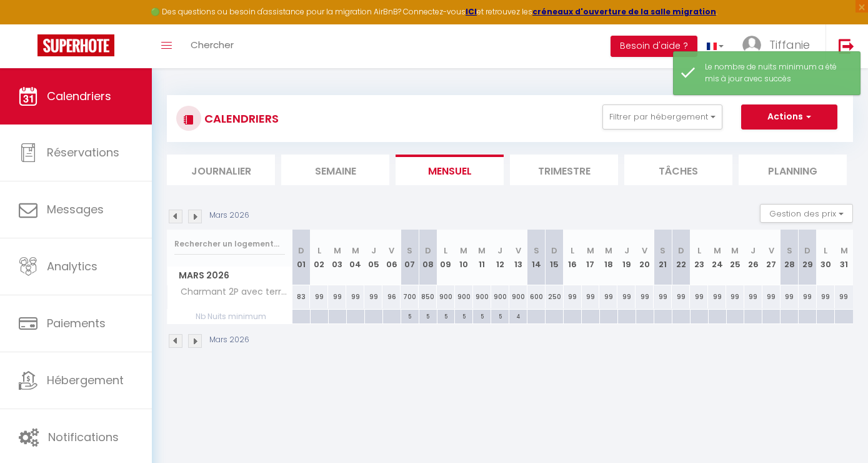 This screenshot has width=868, height=463. Describe the element at coordinates (337, 257) in the screenshot. I see `th: 03` at that location.